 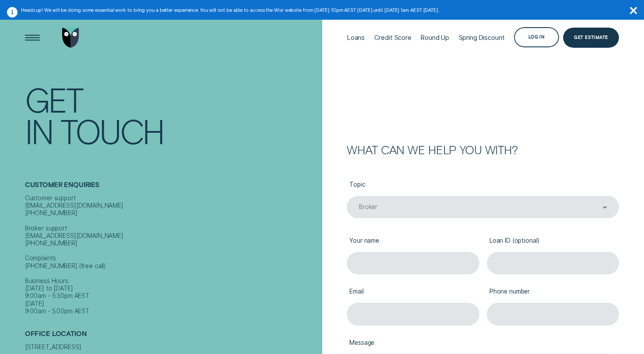 What do you see at coordinates (483, 150) in the screenshot?
I see `div: What can we help you with?` at bounding box center [483, 150].